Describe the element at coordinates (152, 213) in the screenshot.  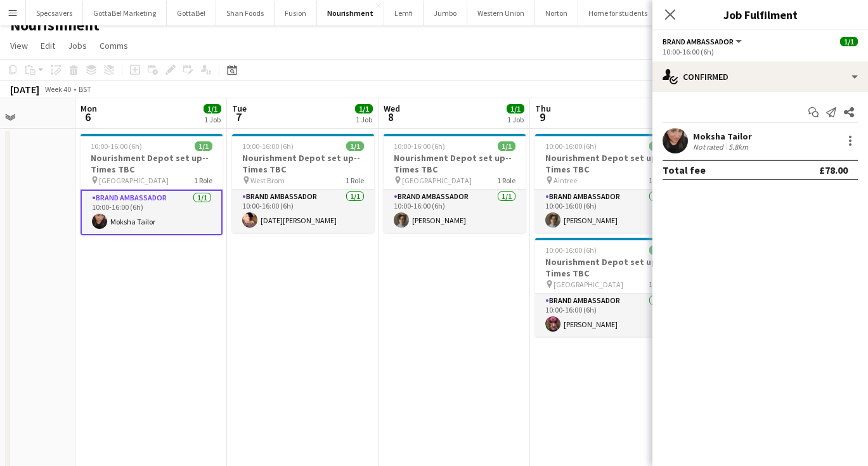
I see `app-card-role: Brand Ambassador1/110:00-16:00 (6h)Moksha Tailor` at that location.